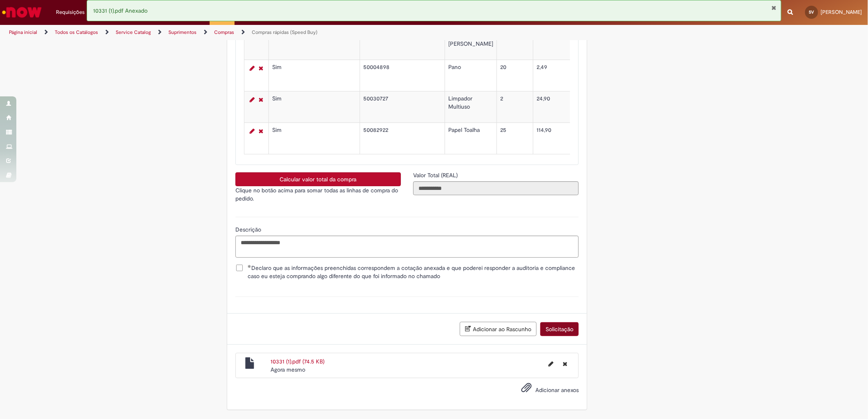 This screenshot has width=868, height=419. What do you see at coordinates (436, 175) in the screenshot?
I see `label: Somente leitura - Valor Total (REAL)` at bounding box center [436, 175].